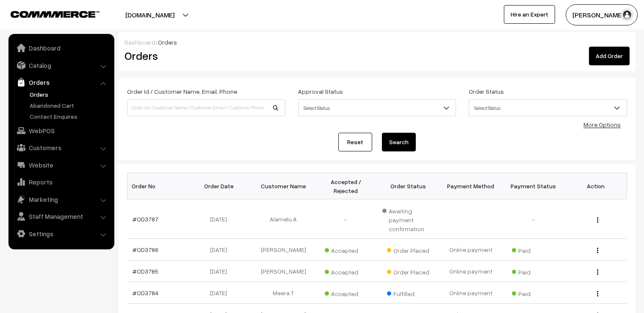 The width and height of the screenshot is (644, 313). What do you see at coordinates (408, 186) in the screenshot?
I see `th: Order Status` at bounding box center [408, 186].